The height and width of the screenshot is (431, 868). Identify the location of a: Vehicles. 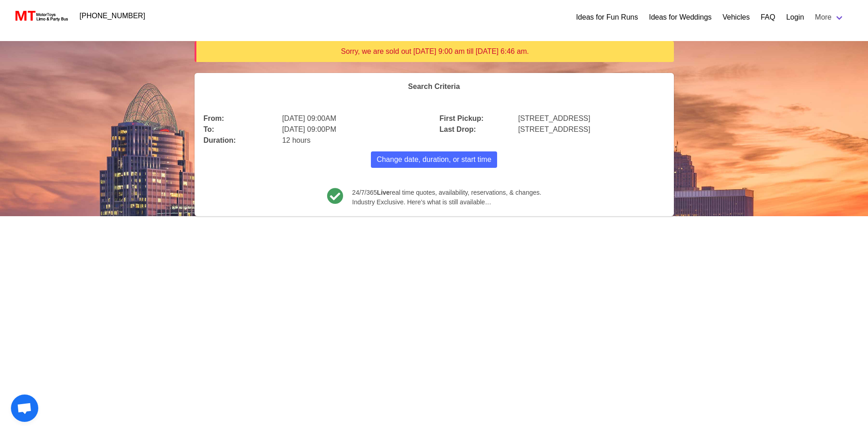
(737, 18).